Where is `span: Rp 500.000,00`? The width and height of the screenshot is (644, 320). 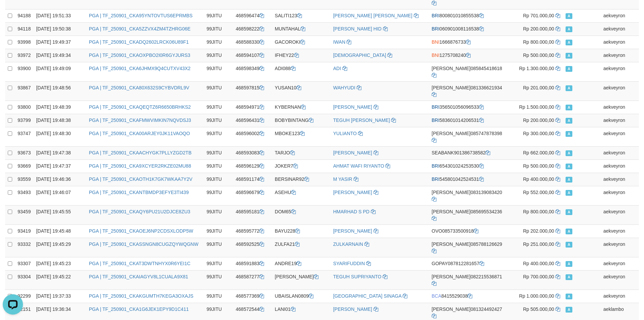
span: Rp 500.000,00 is located at coordinates (538, 166).